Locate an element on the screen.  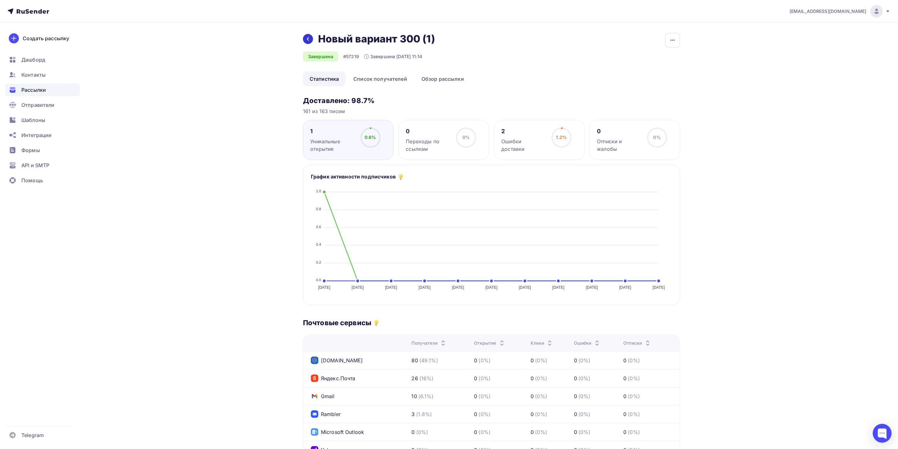
h5: График активности подписчиков is located at coordinates (353, 177).